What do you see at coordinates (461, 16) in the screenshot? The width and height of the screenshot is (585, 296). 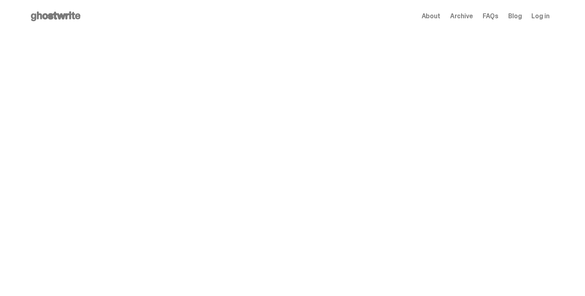 I see `span: Archive` at bounding box center [461, 16].